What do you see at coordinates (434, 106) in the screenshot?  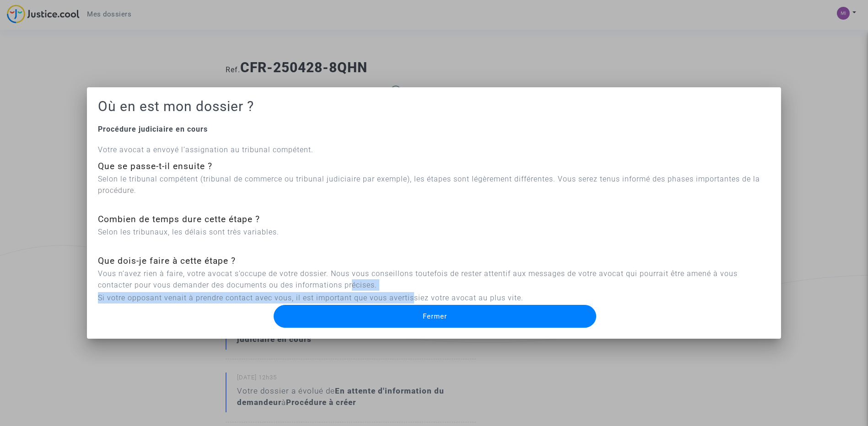 I see `h1: Où en est mon dossier ?` at bounding box center [434, 106].